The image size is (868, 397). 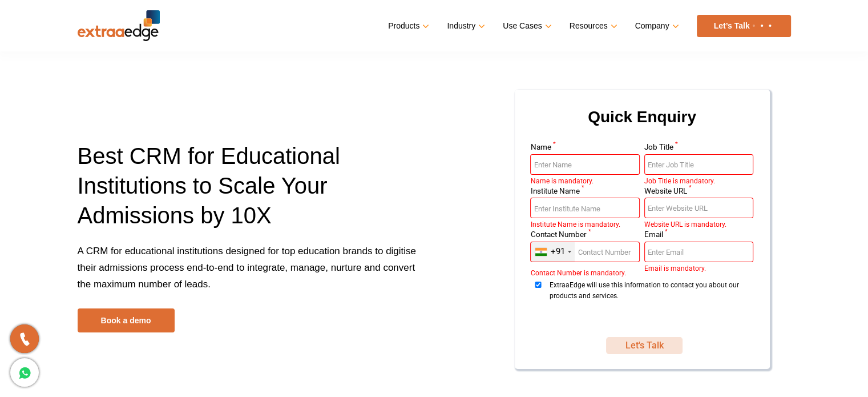 What do you see at coordinates (656, 26) in the screenshot?
I see `a: Company` at bounding box center [656, 26].